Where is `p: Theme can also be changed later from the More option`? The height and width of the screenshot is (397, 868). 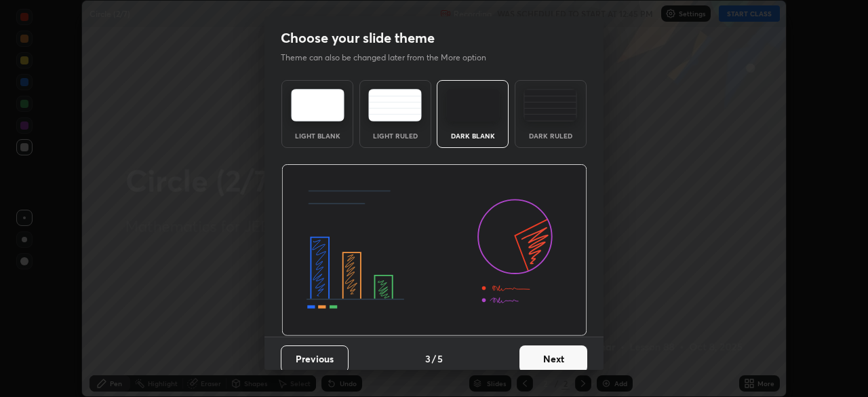
p: Theme can also be changed later from the More option is located at coordinates (390, 58).